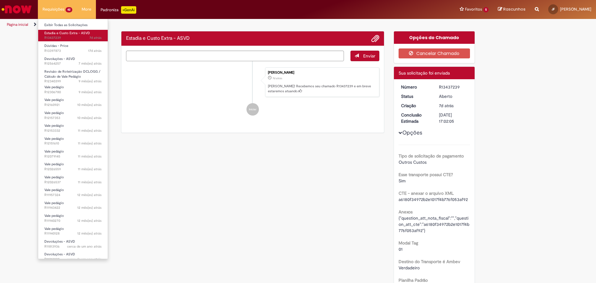 The width and height of the screenshot is (596, 283). What do you see at coordinates (253, 92) in the screenshot?
I see `ul: Histórico de tíquete` at bounding box center [253, 92].